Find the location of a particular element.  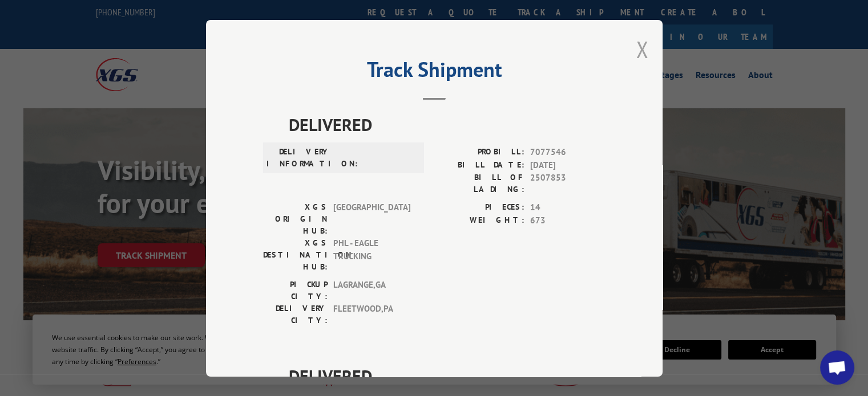

span: PHL - EAGLE TRUCKING is located at coordinates (371, 255).